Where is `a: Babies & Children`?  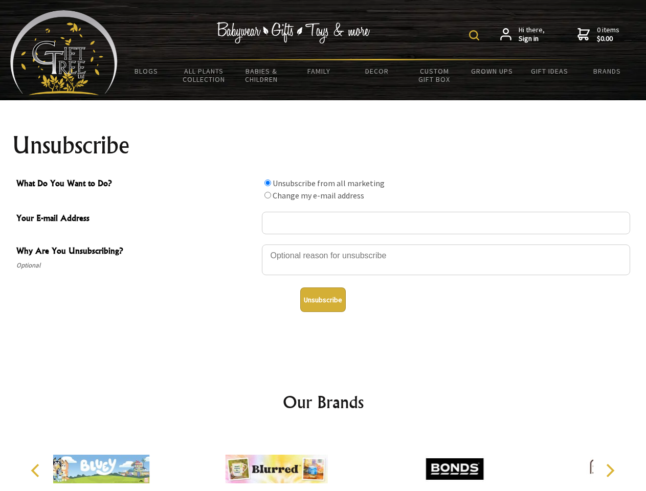 a: Babies & Children is located at coordinates (261, 75).